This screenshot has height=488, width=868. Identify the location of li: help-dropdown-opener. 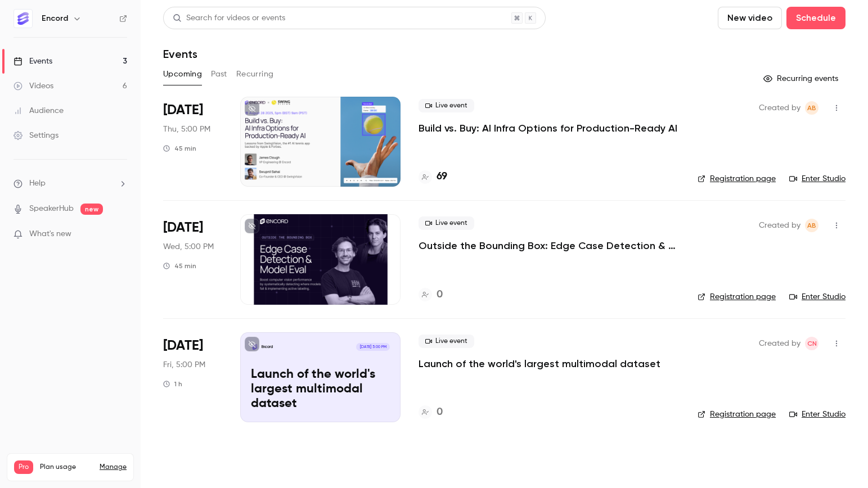
(70, 184).